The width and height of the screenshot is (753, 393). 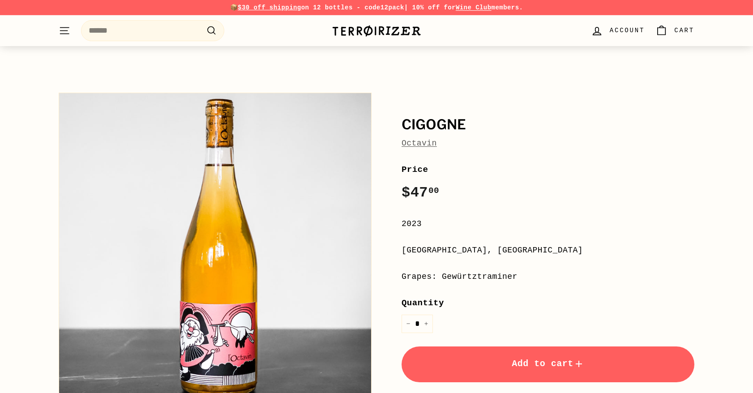 I want to click on span: Account, so click(x=627, y=30).